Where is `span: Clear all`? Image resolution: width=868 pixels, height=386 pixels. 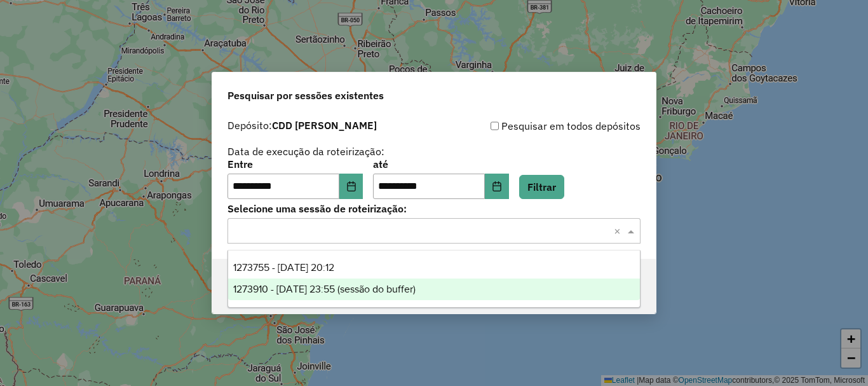
span: Clear all is located at coordinates (619, 230).